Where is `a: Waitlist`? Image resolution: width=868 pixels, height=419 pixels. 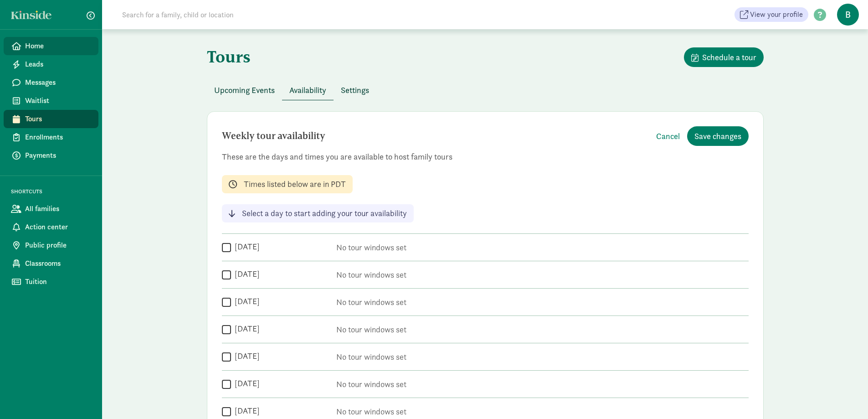
a: Waitlist is located at coordinates (51, 101).